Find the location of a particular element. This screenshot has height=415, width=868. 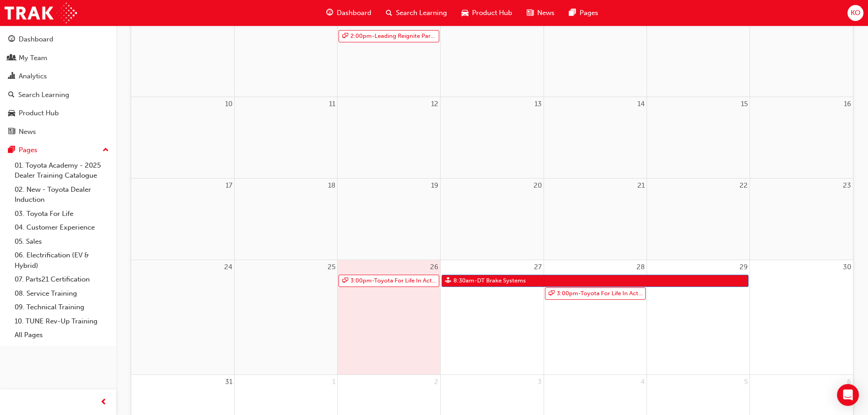

td: August 6, 2025 is located at coordinates (492, 56).